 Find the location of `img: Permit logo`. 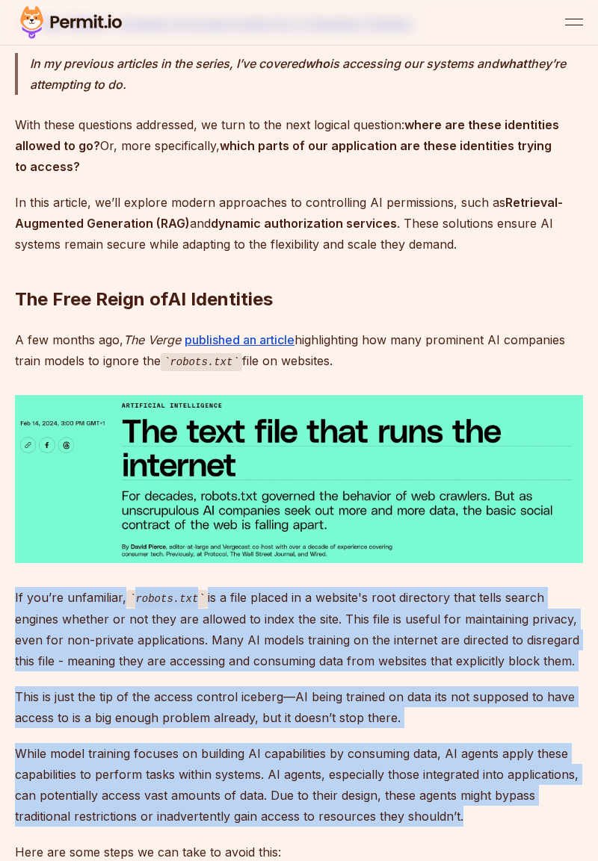

img: Permit logo is located at coordinates (71, 22).